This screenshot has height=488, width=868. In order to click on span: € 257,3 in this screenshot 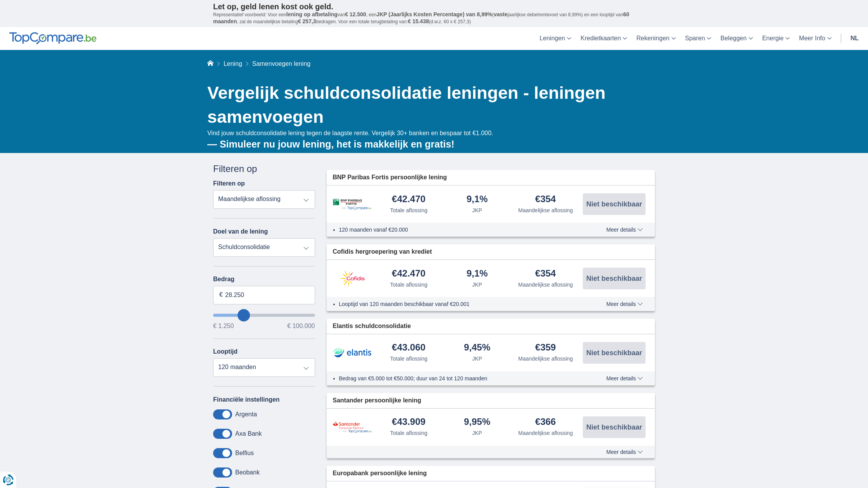, I will do `click(307, 22)`.